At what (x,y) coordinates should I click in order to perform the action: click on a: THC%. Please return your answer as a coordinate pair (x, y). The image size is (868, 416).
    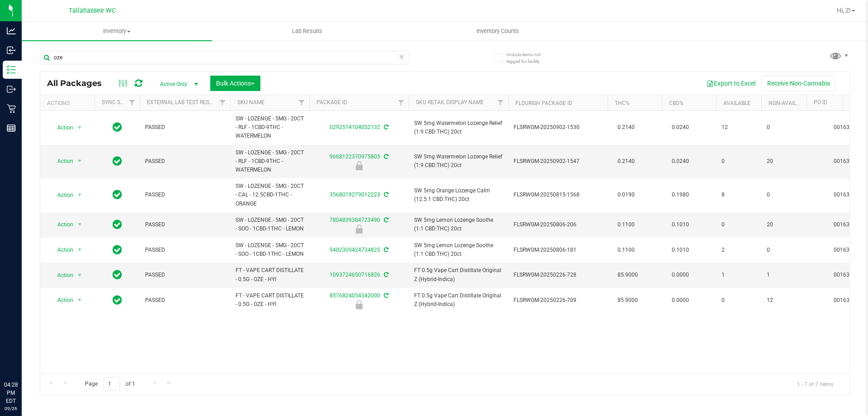
    Looking at the image, I should click on (622, 103).